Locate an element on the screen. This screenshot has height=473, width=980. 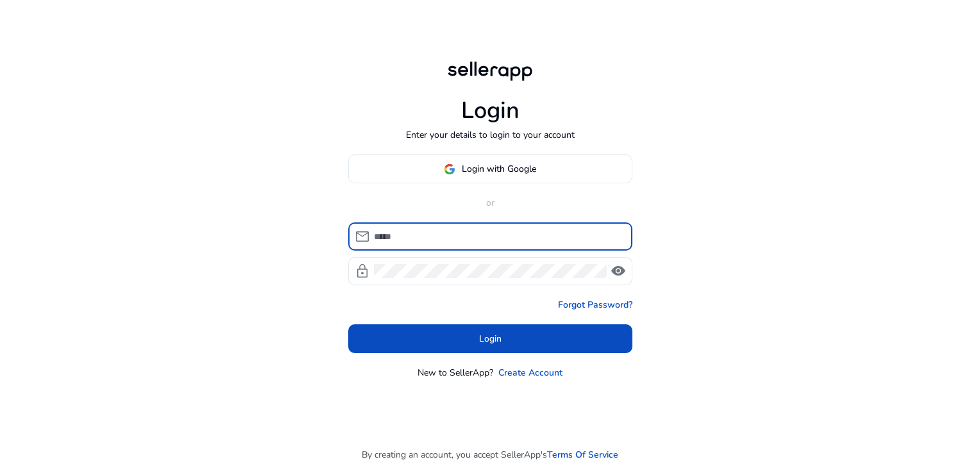
h1: Login is located at coordinates (490, 111).